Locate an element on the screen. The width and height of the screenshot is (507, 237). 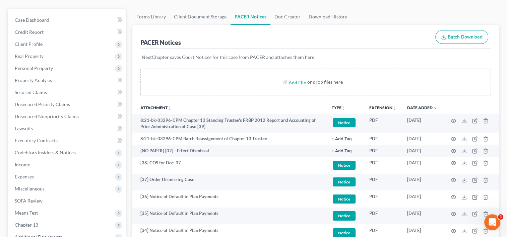
span: Batch Download is located at coordinates (465, 37).